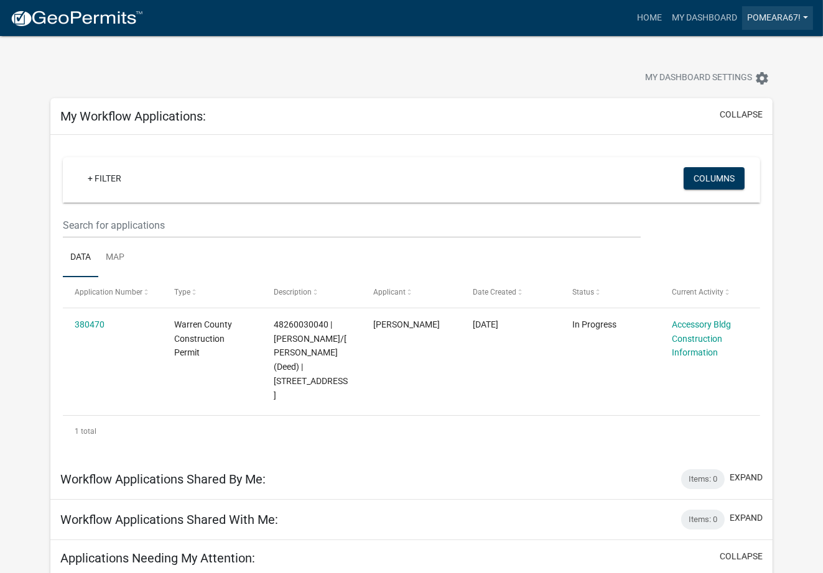 This screenshot has height=573, width=823. I want to click on h5: Workflow Applications Shared With Me:, so click(169, 520).